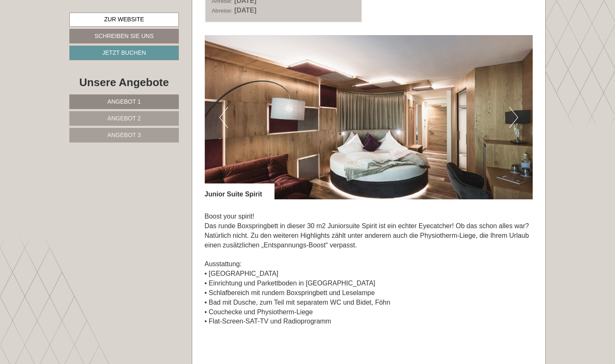  What do you see at coordinates (513, 118) in the screenshot?
I see `button: Next` at bounding box center [513, 118].